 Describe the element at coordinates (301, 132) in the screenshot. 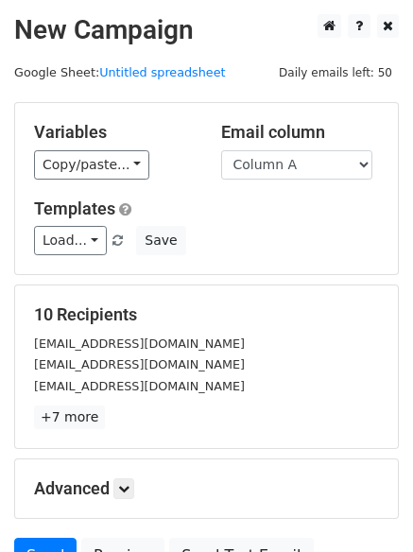

I see `h5: Email column` at that location.